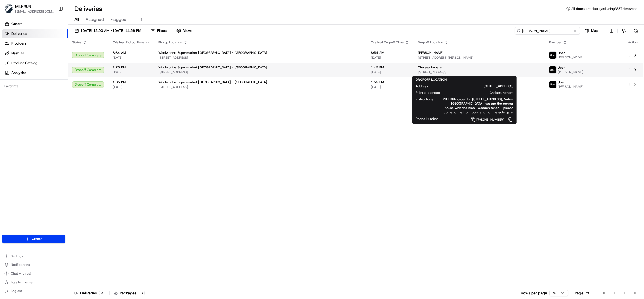 The image size is (644, 299). What do you see at coordinates (22, 282) in the screenshot?
I see `span: Toggle Theme` at bounding box center [22, 282].